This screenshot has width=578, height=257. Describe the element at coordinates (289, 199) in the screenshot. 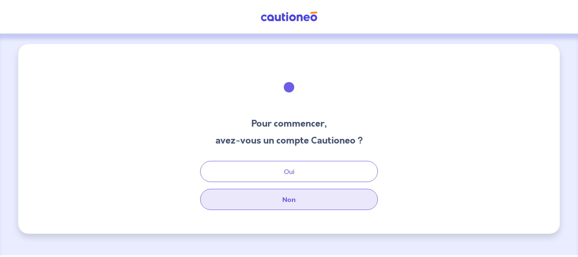

I see `button: Non` at that location.